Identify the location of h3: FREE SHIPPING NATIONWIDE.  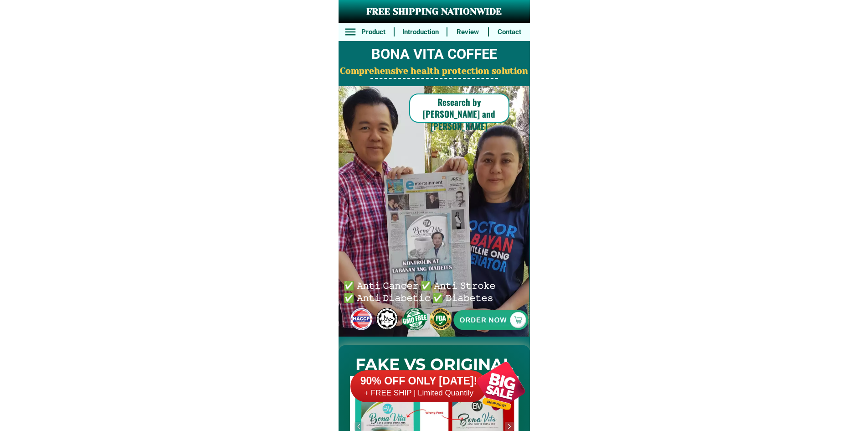
(434, 12).